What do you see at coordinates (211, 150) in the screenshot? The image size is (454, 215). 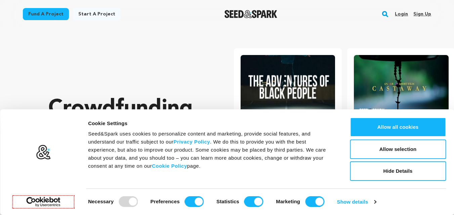 I see `div: Seed&Spark uses cookies to personalize content and marketing, provide social features, and unders...` at bounding box center [211, 150].